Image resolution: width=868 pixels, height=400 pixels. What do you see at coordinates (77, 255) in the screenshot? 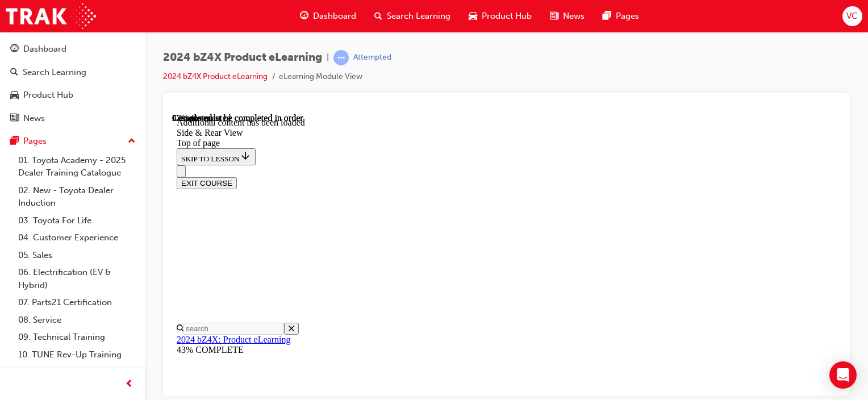
I see `a: 05. Sales` at bounding box center [77, 255].